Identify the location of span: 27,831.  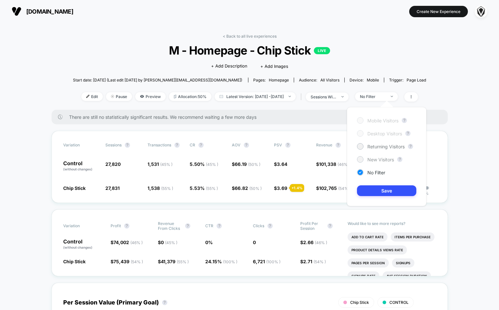
(112, 188).